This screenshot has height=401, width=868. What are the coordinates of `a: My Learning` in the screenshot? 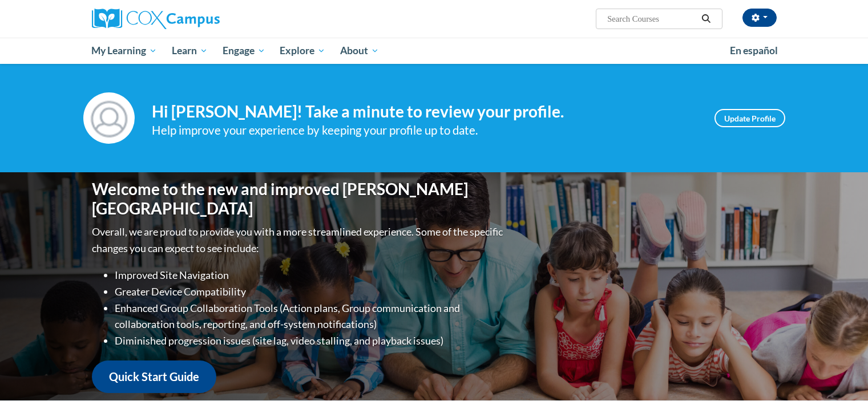 It's located at (125, 50).